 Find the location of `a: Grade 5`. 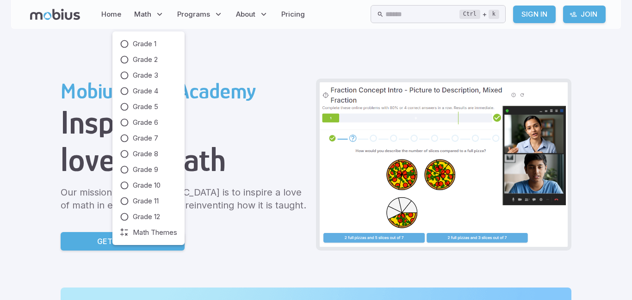

a: Grade 5 is located at coordinates (149, 107).